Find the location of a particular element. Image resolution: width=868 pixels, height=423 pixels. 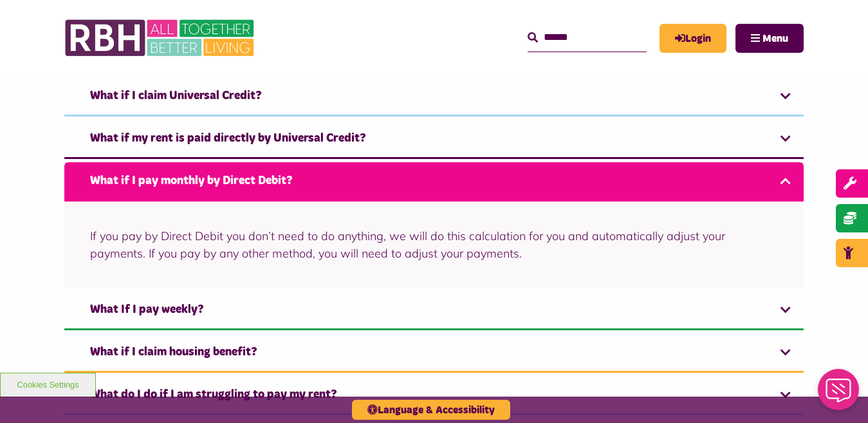

p: If you pay by Direct Debit you don’t need to do anything, we will do this calculation for you and... is located at coordinates (434, 245).